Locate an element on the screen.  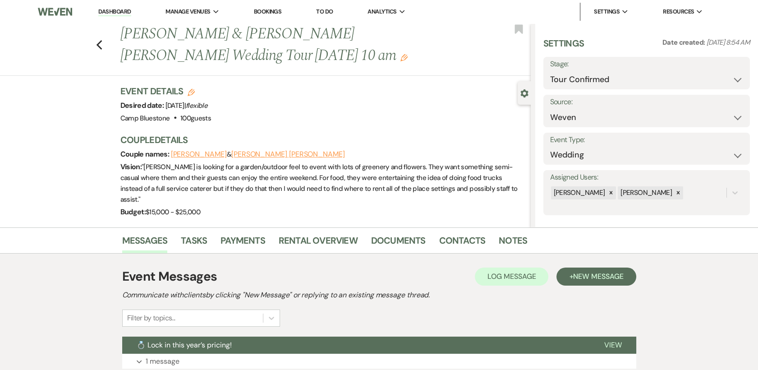
a: Tasks is located at coordinates (194, 243).